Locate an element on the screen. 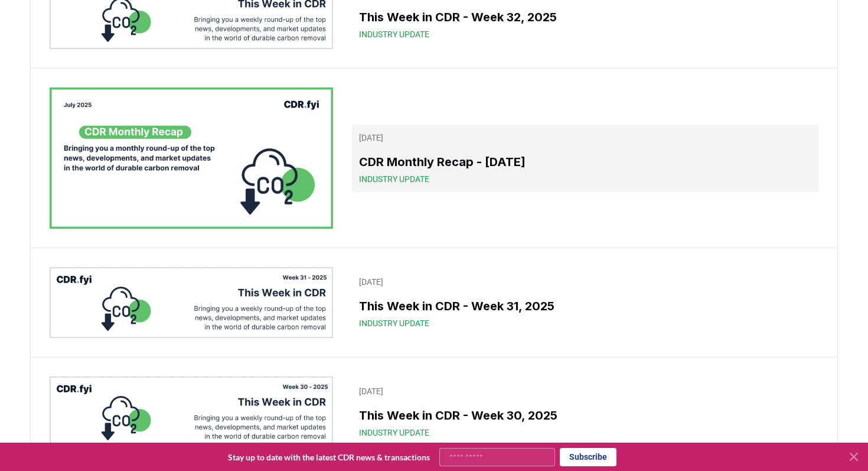 The image size is (868, 471). h3: This Week in CDR - Week 31, 2025 is located at coordinates (585, 306).